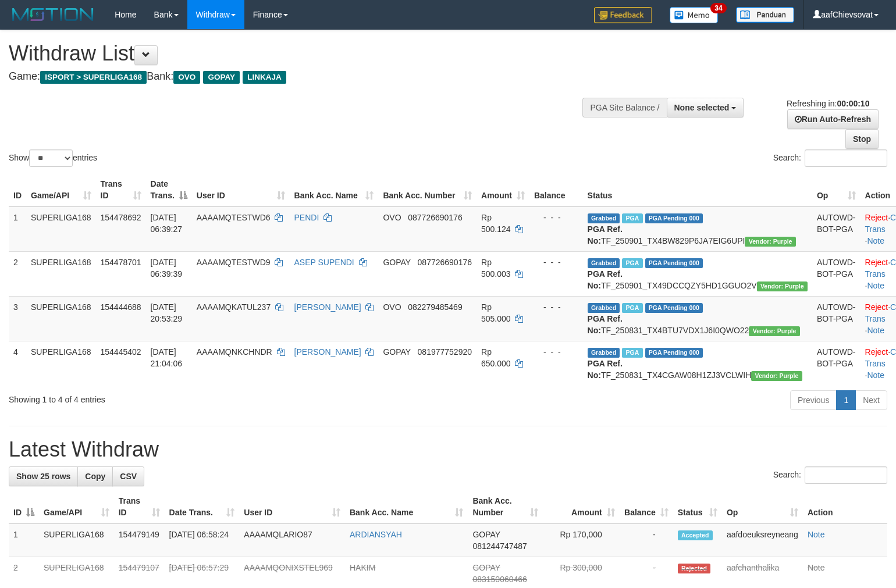  What do you see at coordinates (830, 475) in the screenshot?
I see `label: Search:` at bounding box center [830, 475].